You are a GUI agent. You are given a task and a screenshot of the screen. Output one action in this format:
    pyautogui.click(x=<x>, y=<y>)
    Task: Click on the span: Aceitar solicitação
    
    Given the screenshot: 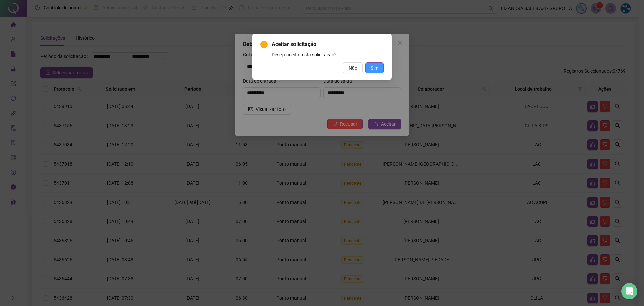 What is the action you would take?
    pyautogui.click(x=327, y=44)
    